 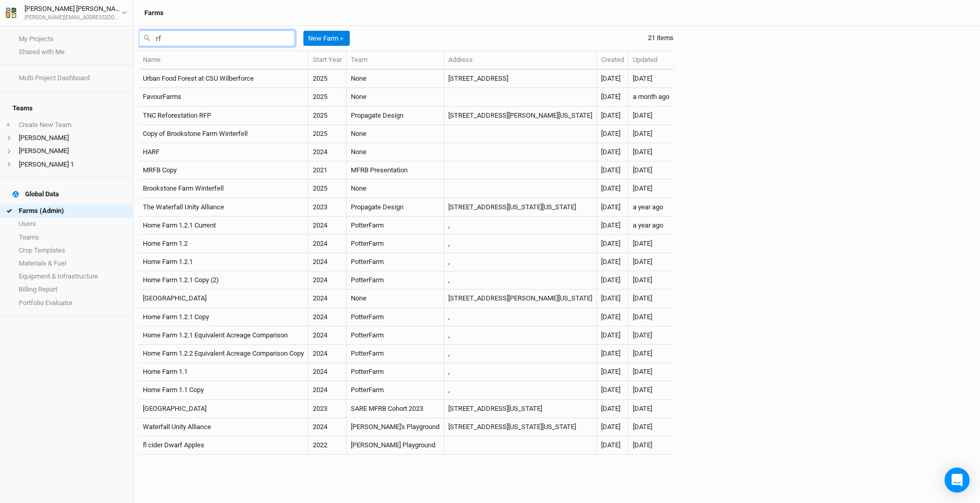 What do you see at coordinates (223, 354) in the screenshot?
I see `td: Home Farm 1.2.2 Equivalent Acreage Comparison Copy` at bounding box center [223, 354].